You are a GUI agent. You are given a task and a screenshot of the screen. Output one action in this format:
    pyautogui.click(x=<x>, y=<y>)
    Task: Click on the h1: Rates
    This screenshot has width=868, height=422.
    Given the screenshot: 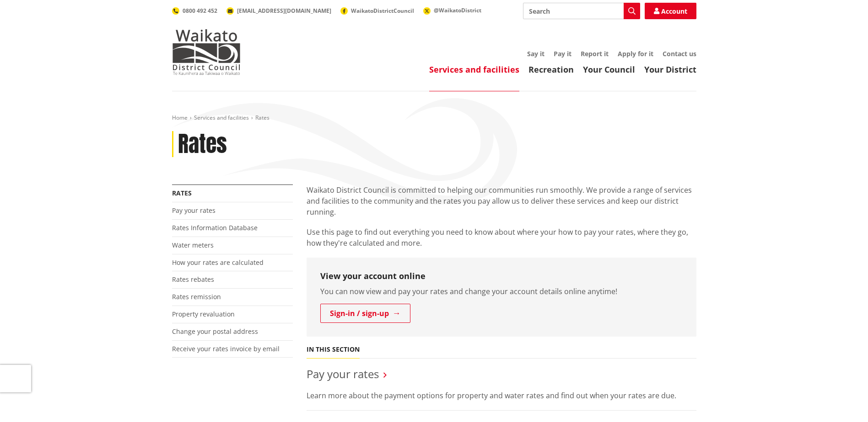 What is the action you would take?
    pyautogui.click(x=202, y=145)
    